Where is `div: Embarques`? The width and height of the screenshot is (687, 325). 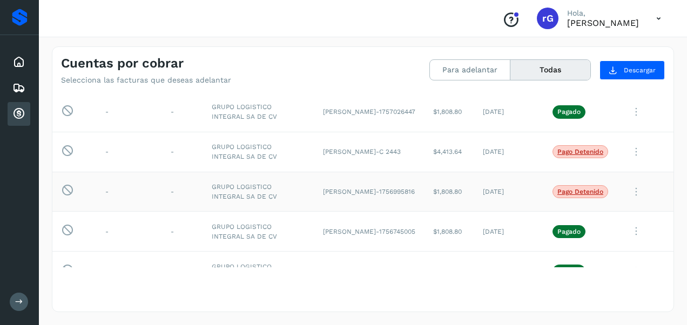
div: Embarques is located at coordinates (19, 88).